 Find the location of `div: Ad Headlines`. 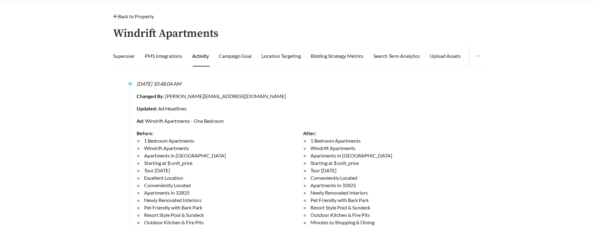

div: Ad Headlines is located at coordinates (303, 109).